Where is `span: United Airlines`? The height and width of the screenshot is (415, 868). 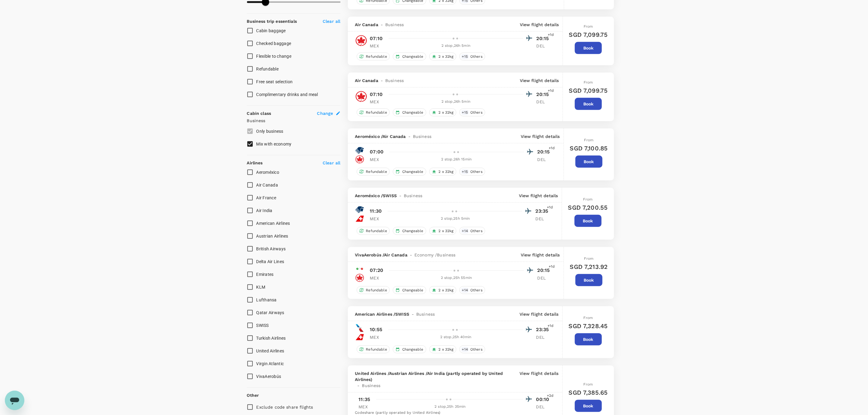 span: United Airlines is located at coordinates (271, 351).